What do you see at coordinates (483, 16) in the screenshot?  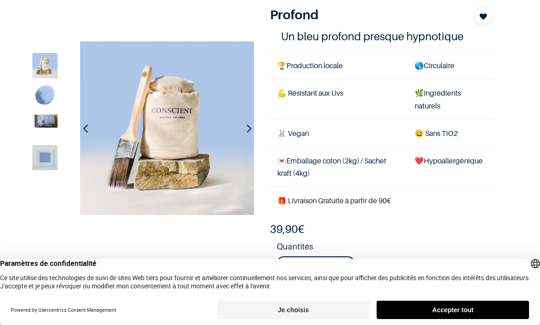 I see `button: Add to wishlist` at bounding box center [483, 16].